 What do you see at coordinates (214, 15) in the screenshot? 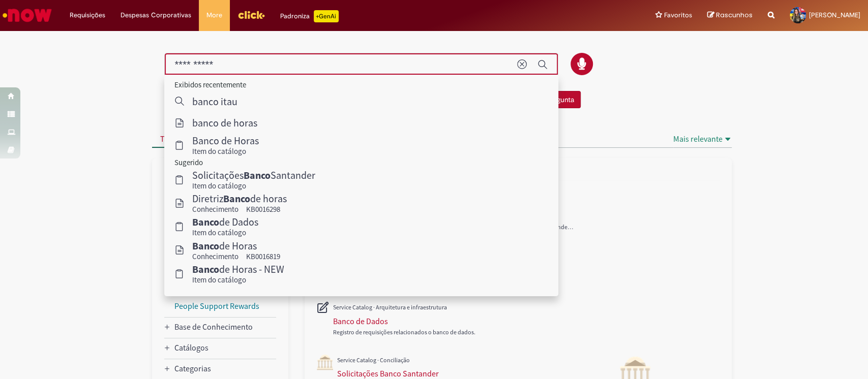
I see `span: More` at bounding box center [214, 15].